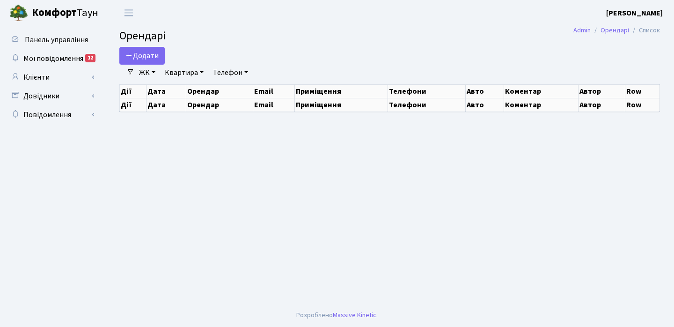 Image resolution: width=674 pixels, height=327 pixels. I want to click on a: Телефон, so click(230, 73).